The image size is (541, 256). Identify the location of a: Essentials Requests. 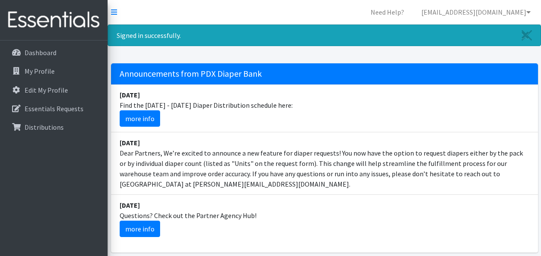
(54, 108).